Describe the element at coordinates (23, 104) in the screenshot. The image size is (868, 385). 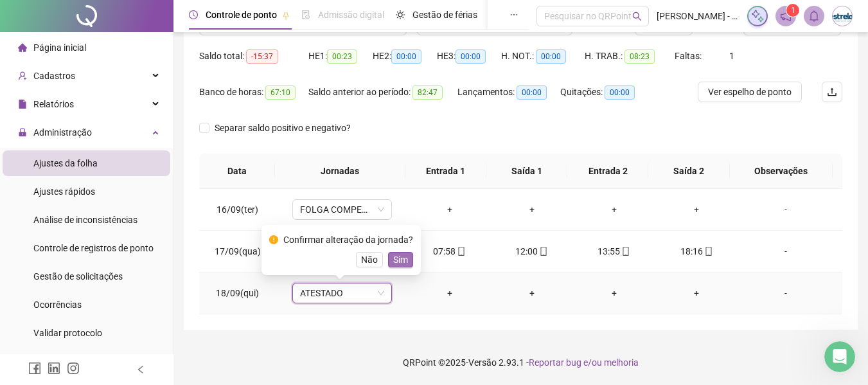
I see `span: file` at that location.